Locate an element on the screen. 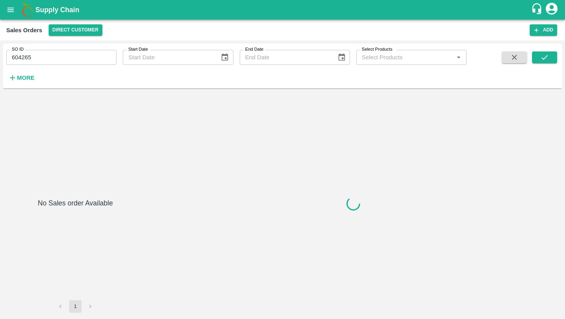  div: account of current user is located at coordinates (552, 10).